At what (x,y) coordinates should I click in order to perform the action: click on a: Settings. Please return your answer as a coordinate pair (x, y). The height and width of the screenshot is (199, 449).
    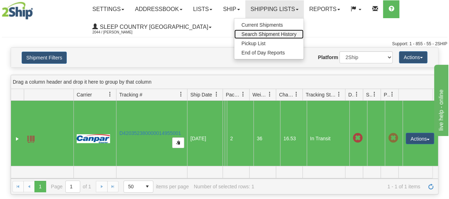
    Looking at the image, I should click on (108, 9).